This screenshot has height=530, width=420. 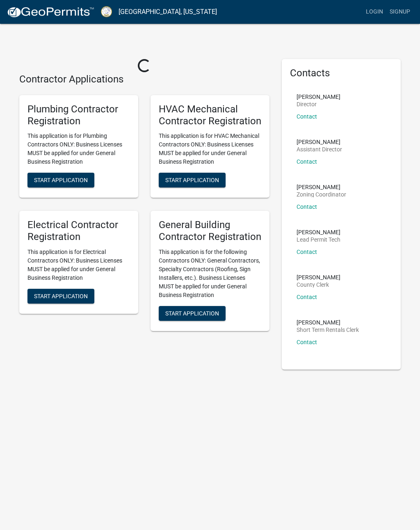 What do you see at coordinates (321, 195) in the screenshot?
I see `p: Zoning Coordinator` at bounding box center [321, 195].